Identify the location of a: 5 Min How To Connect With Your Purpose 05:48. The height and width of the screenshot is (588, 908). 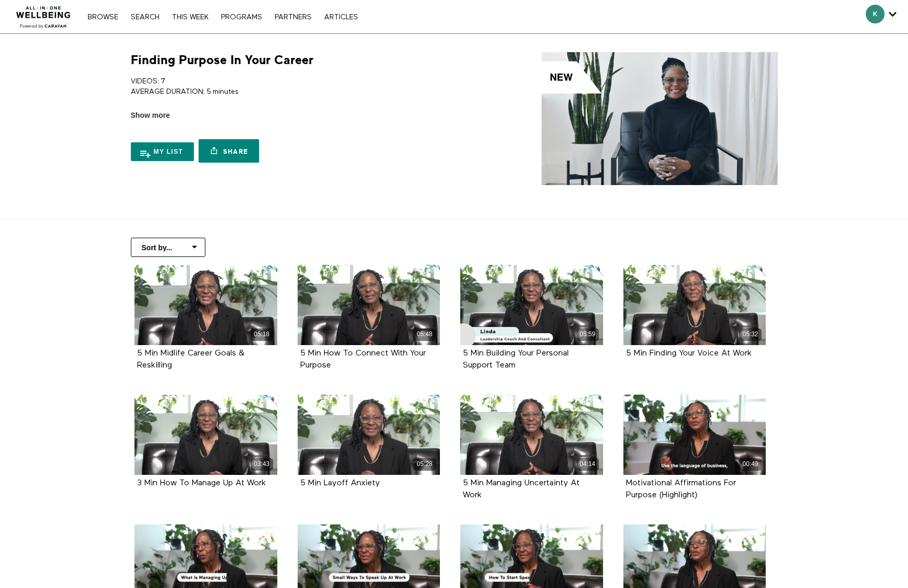
(369, 305).